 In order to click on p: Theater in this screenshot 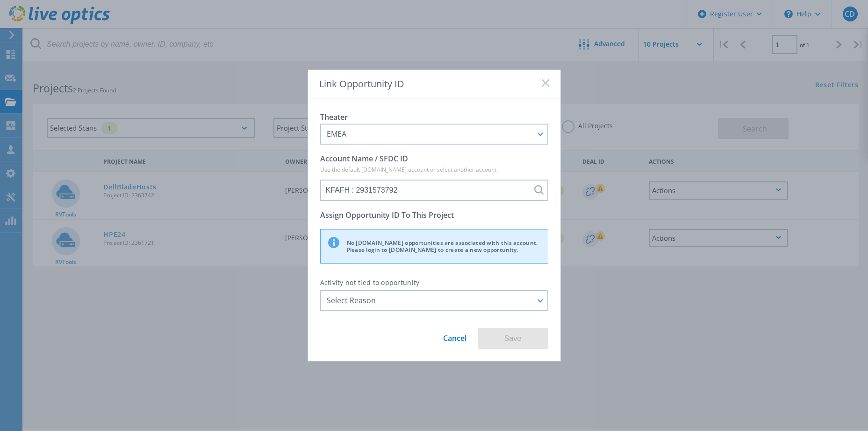, I will do `click(434, 117)`.